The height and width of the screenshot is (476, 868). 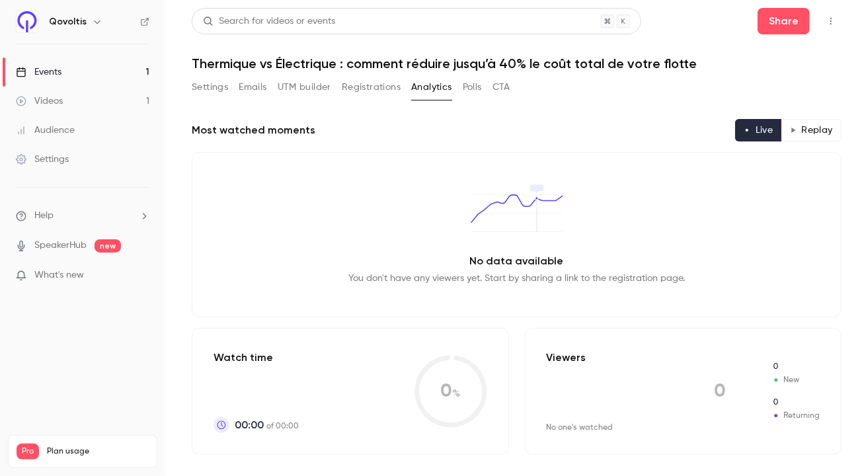 I want to click on span: Pro, so click(x=28, y=452).